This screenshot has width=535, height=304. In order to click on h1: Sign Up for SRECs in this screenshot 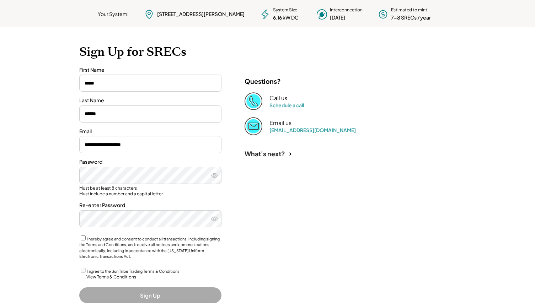, I will do `click(268, 52)`.